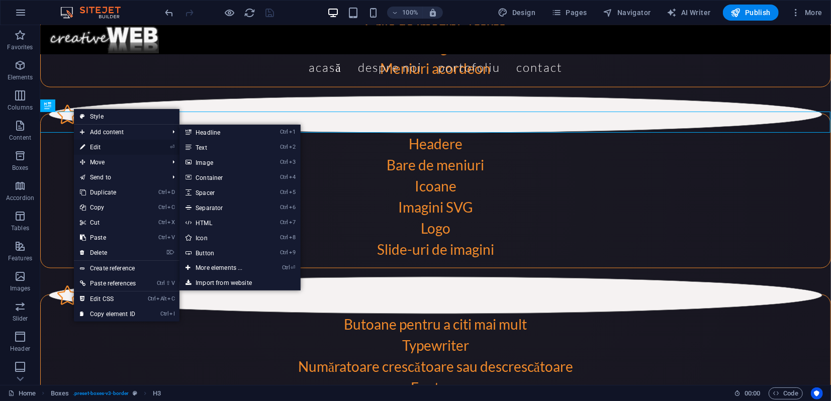 The image size is (831, 401). I want to click on a: Send to, so click(119, 177).